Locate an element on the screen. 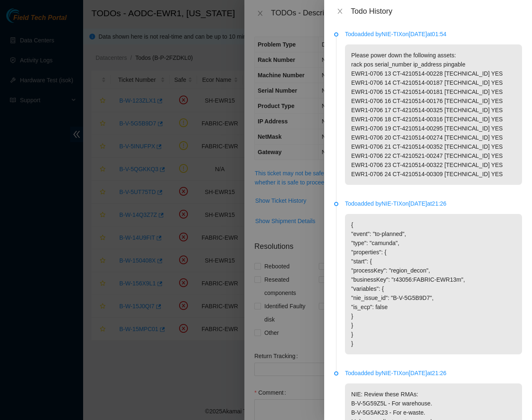  button: Close is located at coordinates (340, 11).